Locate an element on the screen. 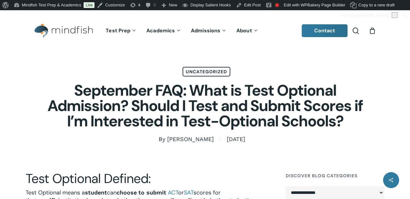  a: ACT is located at coordinates (173, 193).